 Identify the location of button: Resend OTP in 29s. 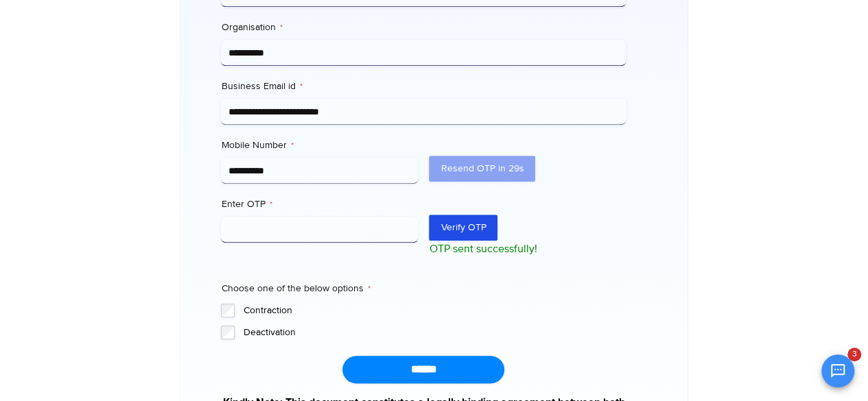
(481, 169).